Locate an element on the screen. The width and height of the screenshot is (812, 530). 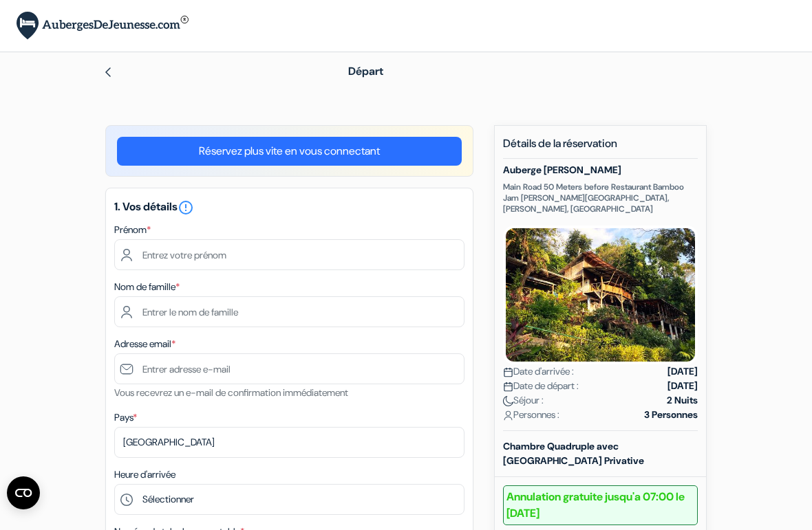
span: Séjour : is located at coordinates (523, 400).